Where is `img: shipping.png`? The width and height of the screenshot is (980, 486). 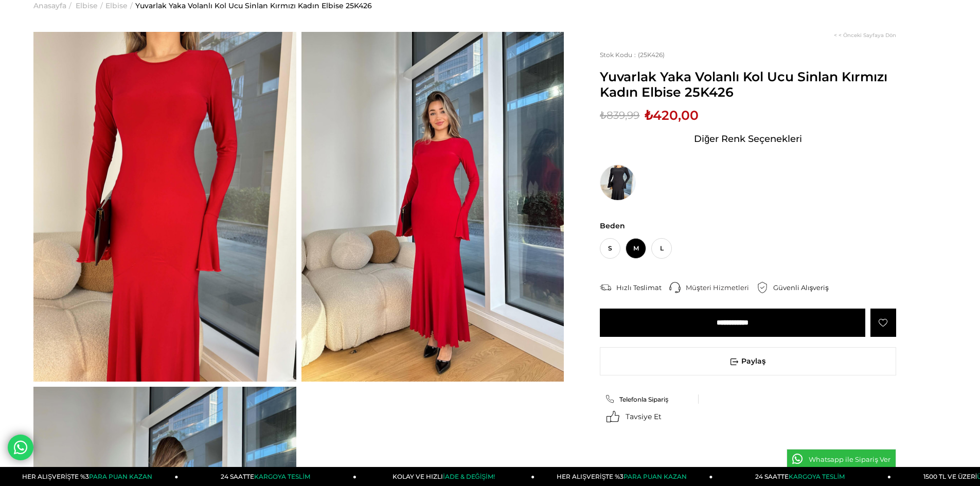 img: shipping.png is located at coordinates (606, 288).